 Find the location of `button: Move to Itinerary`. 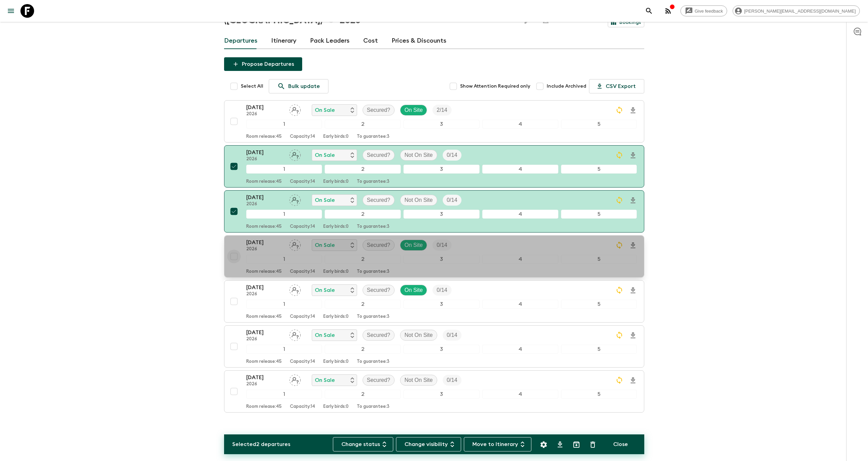

button: Move to Itinerary is located at coordinates (498, 445).